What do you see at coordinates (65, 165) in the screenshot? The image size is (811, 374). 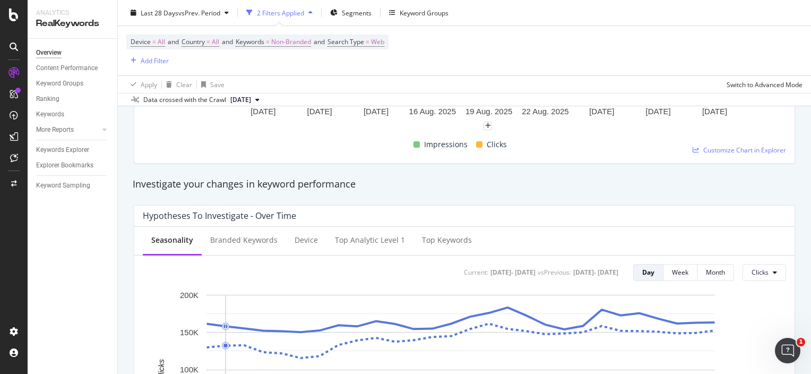 I see `div: Explorer Bookmarks` at bounding box center [65, 165].